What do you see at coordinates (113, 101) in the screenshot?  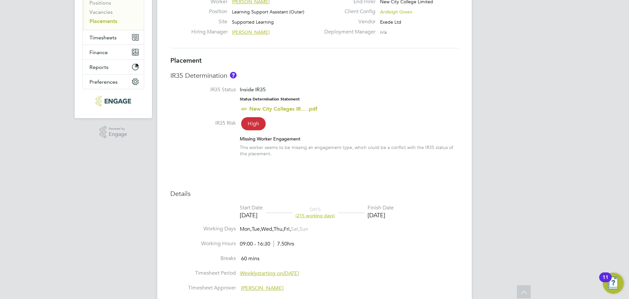 I see `img: xede-logo-retina.png` at bounding box center [113, 101].